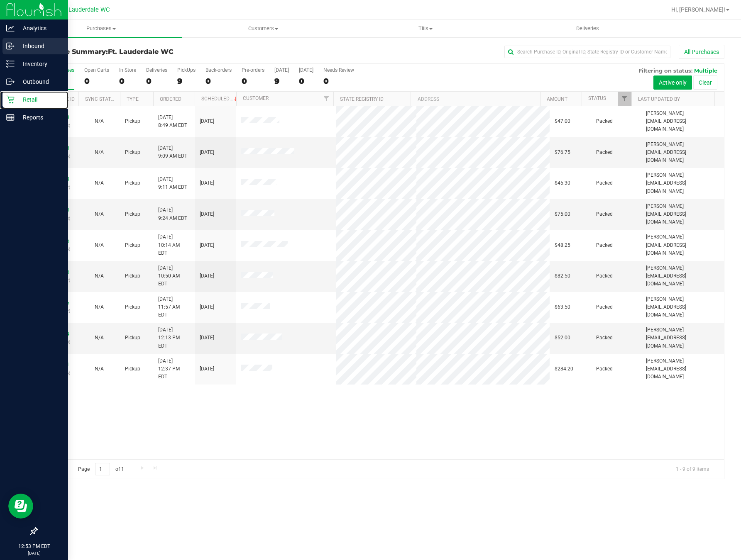 This screenshot has height=560, width=741. I want to click on span: Page of 1, so click(101, 469).